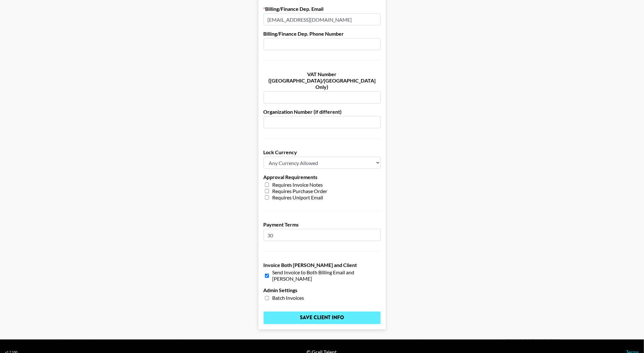  I want to click on span: Requires Invoice Notes, so click(298, 185).